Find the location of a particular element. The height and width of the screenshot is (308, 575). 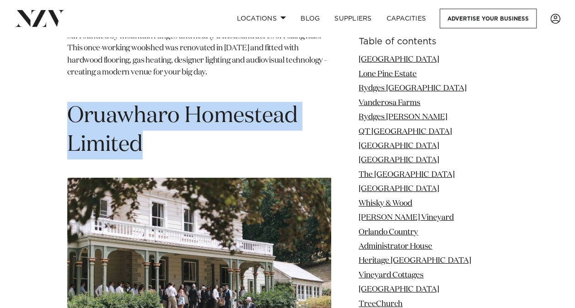

a: SUPPLIERS is located at coordinates (353, 18).